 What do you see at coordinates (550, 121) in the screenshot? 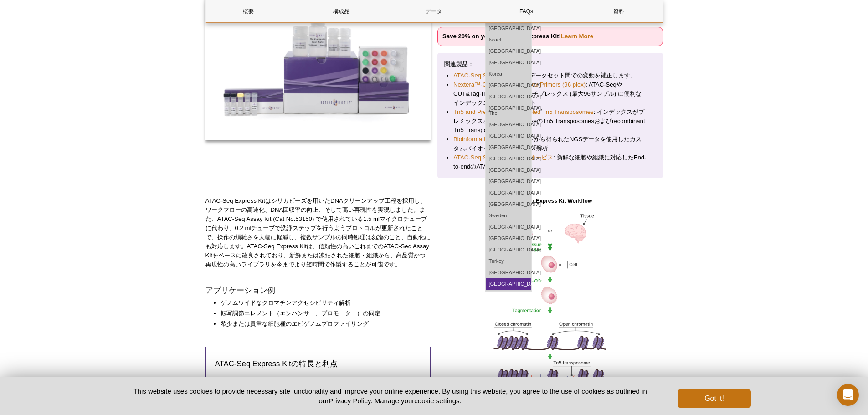
I see `li: : インデックスがプレミックスされたReady-to-useのTn5 Transposomesおよびrecombinant Tn5 Transposase` at bounding box center [550, 121].